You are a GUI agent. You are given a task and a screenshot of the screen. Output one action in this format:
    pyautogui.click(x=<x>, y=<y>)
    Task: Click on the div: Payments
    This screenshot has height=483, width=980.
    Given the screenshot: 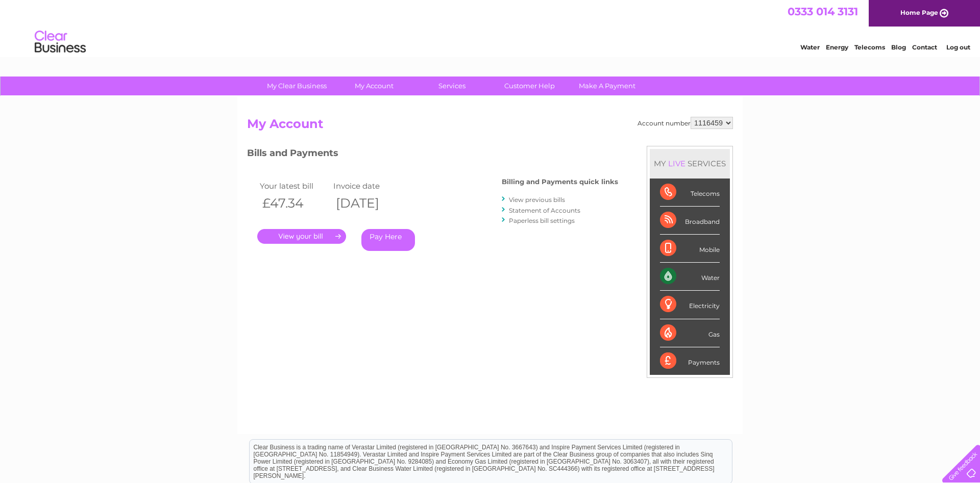 What is the action you would take?
    pyautogui.click(x=690, y=361)
    